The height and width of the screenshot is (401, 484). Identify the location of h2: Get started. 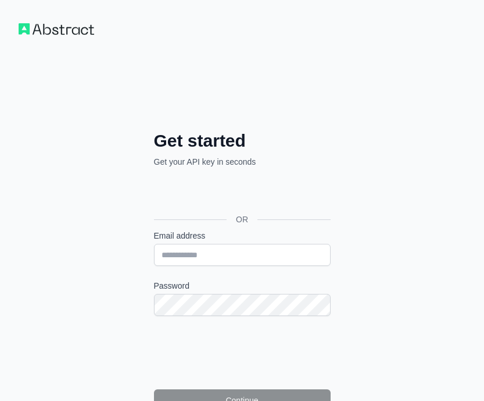
(242, 141).